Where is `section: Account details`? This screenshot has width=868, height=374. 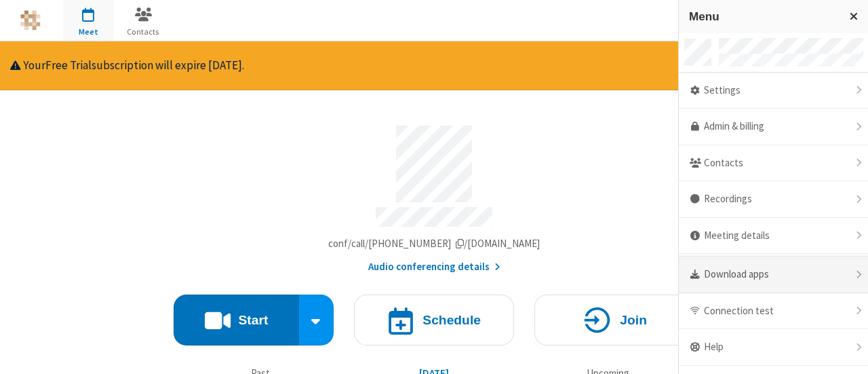
section: Account details is located at coordinates (434, 195).